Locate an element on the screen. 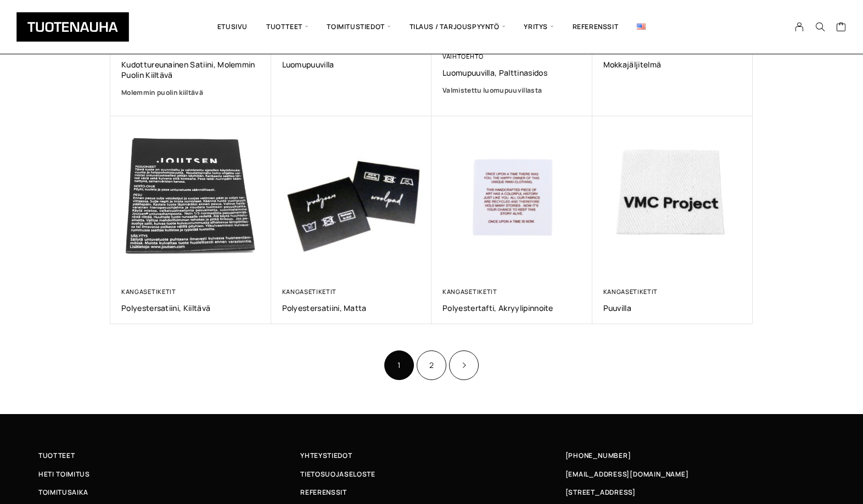 The width and height of the screenshot is (863, 504). span: Yhteystiedot is located at coordinates (326, 455).